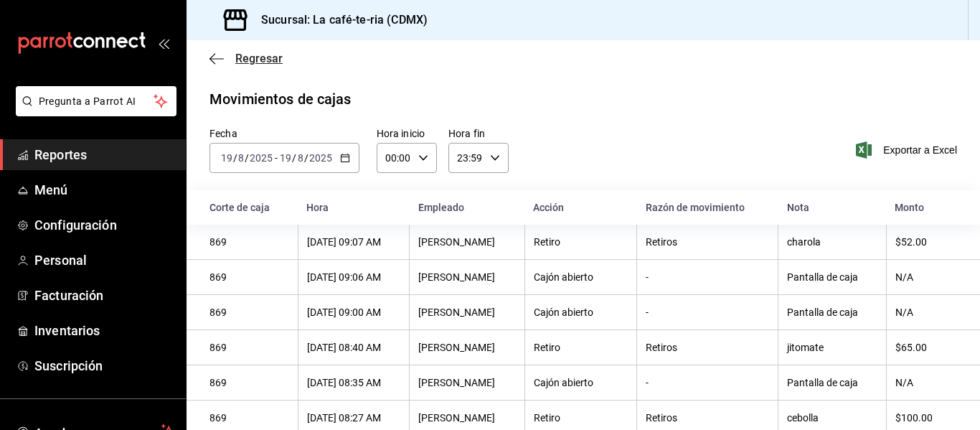  What do you see at coordinates (246, 58) in the screenshot?
I see `button: Regresar` at bounding box center [246, 58].